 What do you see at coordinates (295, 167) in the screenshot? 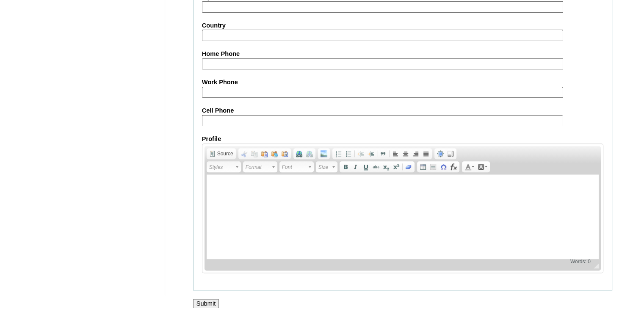
I see `span: Font` at bounding box center [295, 167].